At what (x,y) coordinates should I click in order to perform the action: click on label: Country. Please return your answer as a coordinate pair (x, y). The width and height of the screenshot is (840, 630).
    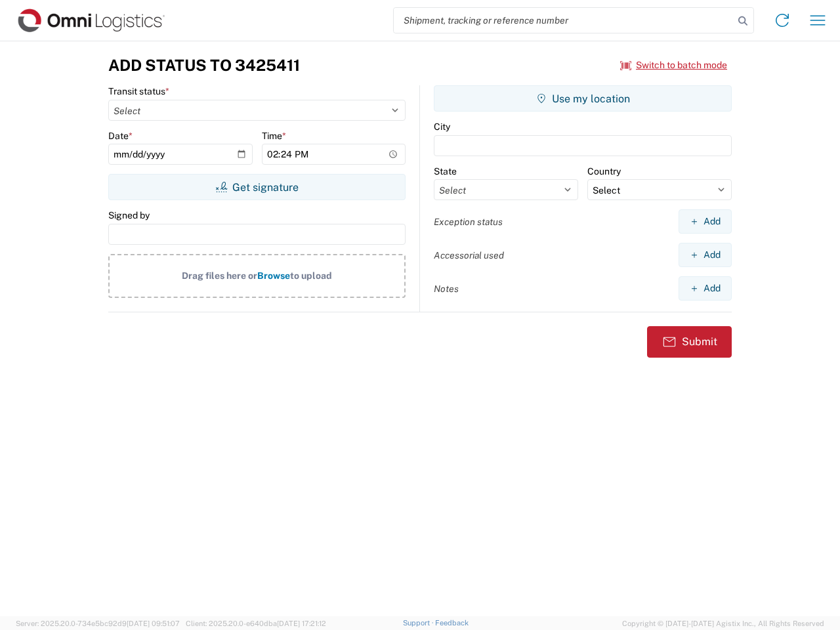
    Looking at the image, I should click on (603, 172).